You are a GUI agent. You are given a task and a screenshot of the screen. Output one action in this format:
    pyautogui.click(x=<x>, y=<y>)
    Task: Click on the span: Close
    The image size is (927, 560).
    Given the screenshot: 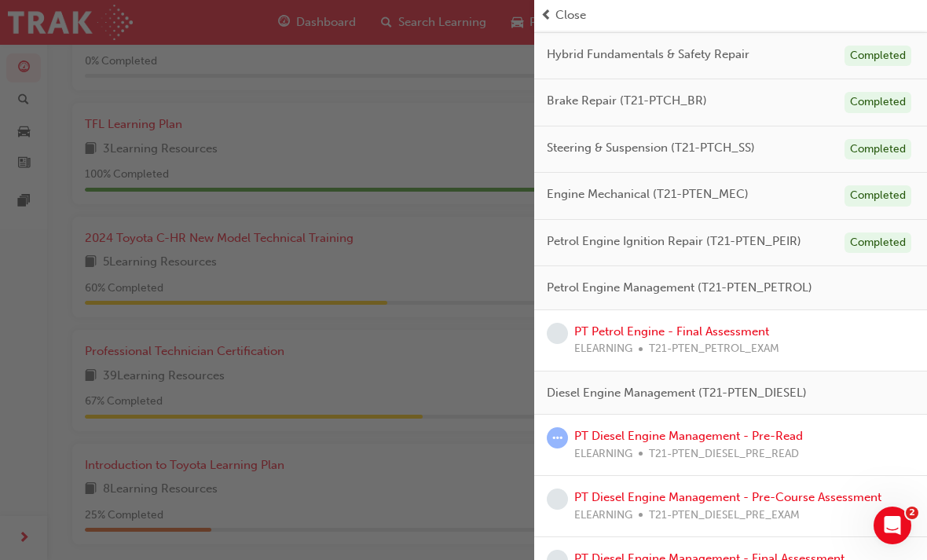 What is the action you would take?
    pyautogui.click(x=571, y=15)
    